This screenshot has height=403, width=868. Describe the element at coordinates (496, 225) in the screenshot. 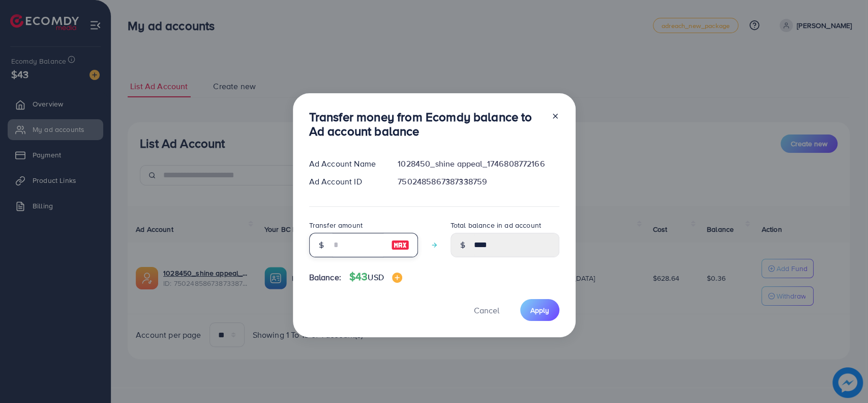

I see `label: Total balance in ad account` at that location.